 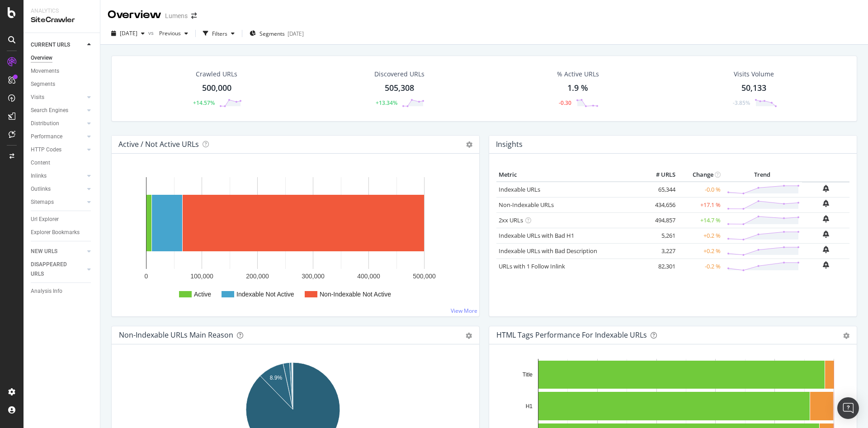 What do you see at coordinates (313, 276) in the screenshot?
I see `text: 300,000` at bounding box center [313, 276].